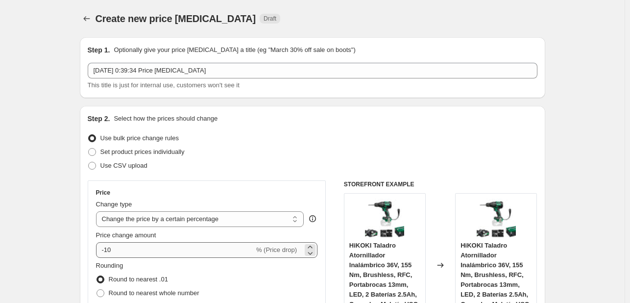 The image size is (630, 303). Describe the element at coordinates (270, 19) in the screenshot. I see `span: Draft` at that location.